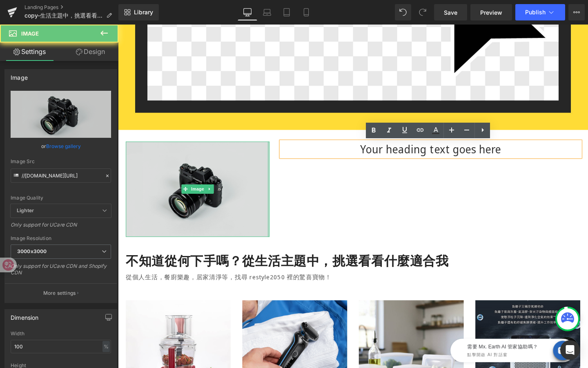 Image resolution: width=588 pixels, height=368 pixels. What do you see at coordinates (247, 12) in the screenshot?
I see `a: Desktop` at bounding box center [247, 12].